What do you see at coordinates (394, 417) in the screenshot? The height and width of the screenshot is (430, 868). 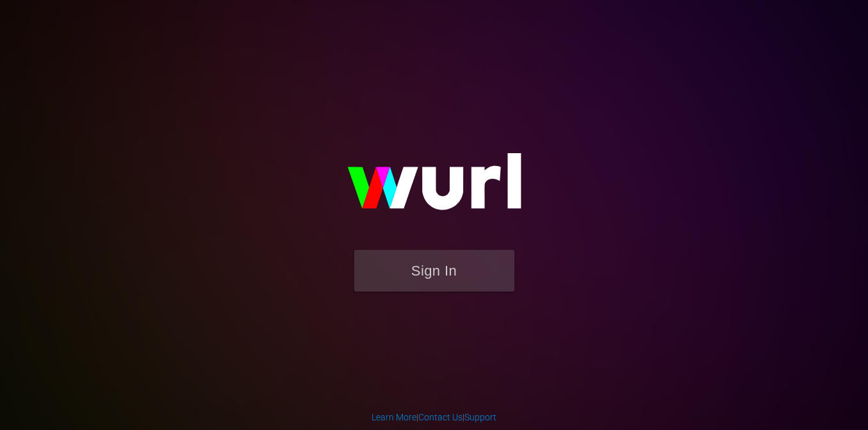 I see `a: Learn More` at bounding box center [394, 417].